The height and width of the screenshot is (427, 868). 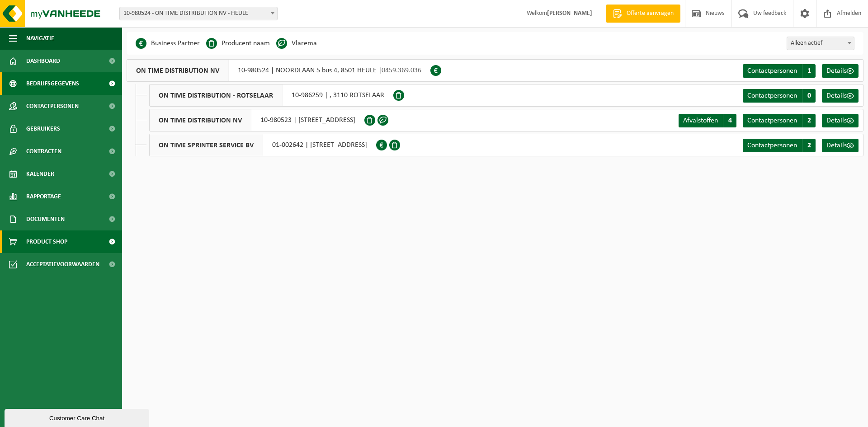 What do you see at coordinates (44, 151) in the screenshot?
I see `span: Contracten` at bounding box center [44, 151].